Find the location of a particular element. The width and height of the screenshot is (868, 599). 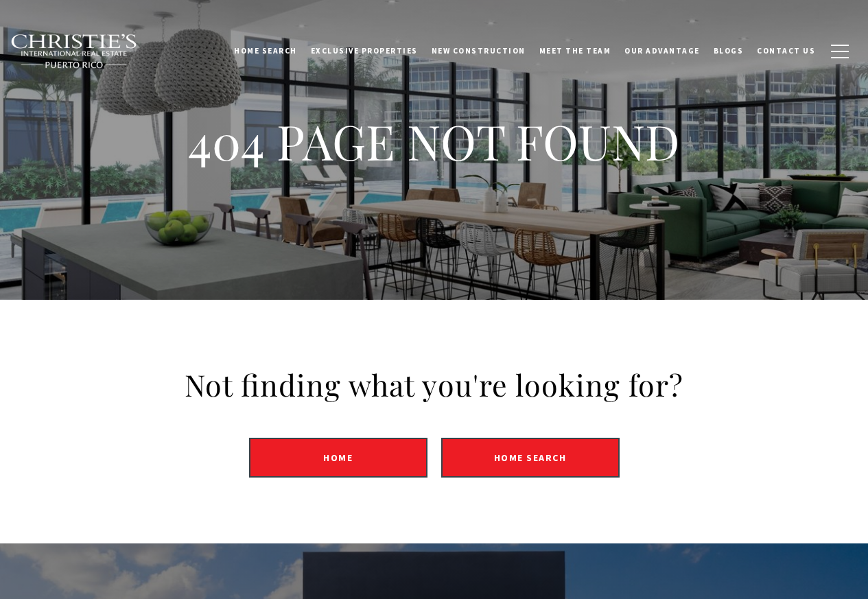

img: Christie's International Real Estate black text logo is located at coordinates (74, 51).